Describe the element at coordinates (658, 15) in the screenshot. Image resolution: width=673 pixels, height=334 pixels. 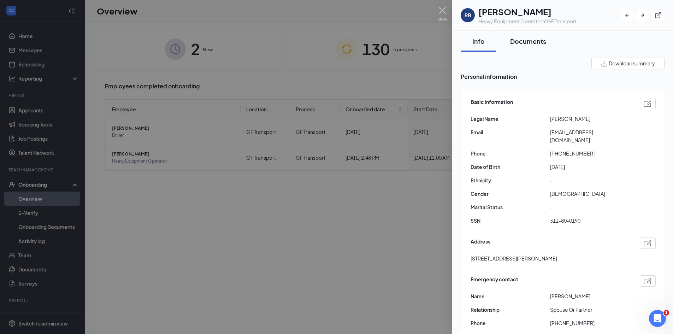
I see `svg: ExternalLink` at that location.